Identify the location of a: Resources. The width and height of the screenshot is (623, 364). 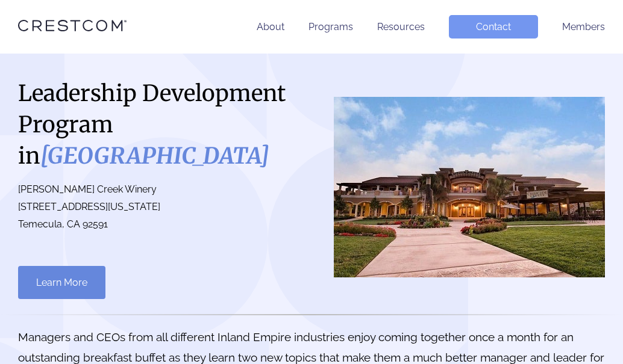
(401, 27).